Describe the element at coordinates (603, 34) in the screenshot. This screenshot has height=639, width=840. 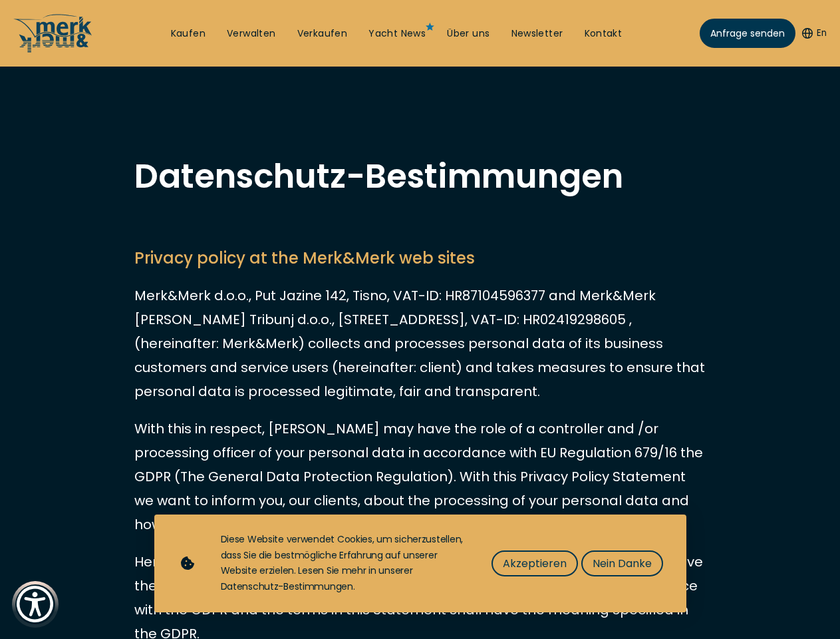
I see `a: Kontakt` at that location.